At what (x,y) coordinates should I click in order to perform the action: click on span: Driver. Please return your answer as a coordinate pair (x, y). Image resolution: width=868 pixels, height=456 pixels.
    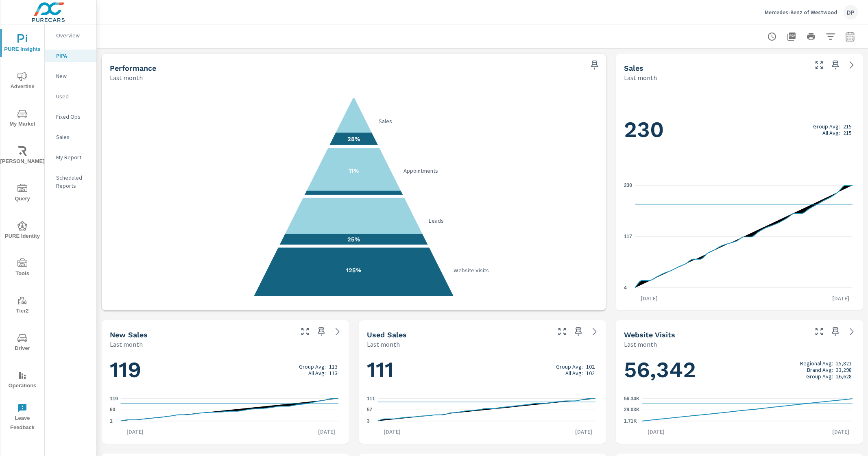
    Looking at the image, I should click on (22, 343).